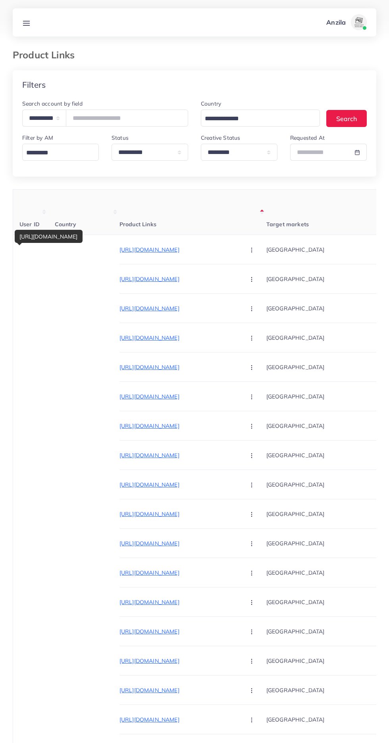 This screenshot has height=743, width=389. I want to click on span: Target markets, so click(287, 224).